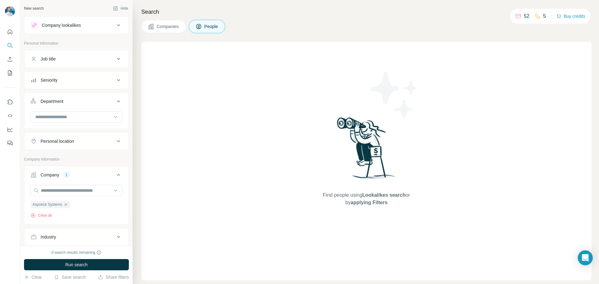 This screenshot has width=599, height=284. What do you see at coordinates (366, 199) in the screenshot?
I see `span: Find people using or by` at bounding box center [366, 199].